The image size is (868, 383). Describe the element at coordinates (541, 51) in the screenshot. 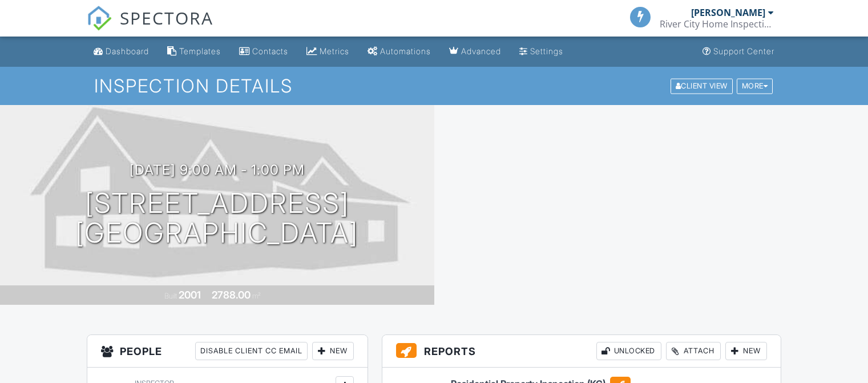

I see `a: Settings` at that location.